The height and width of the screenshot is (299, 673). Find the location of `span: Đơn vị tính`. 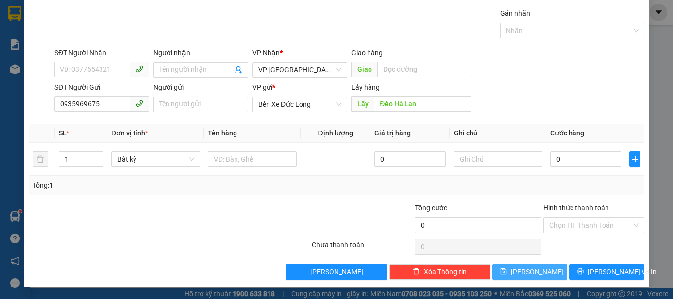

span: Đơn vị tính is located at coordinates (130, 133).